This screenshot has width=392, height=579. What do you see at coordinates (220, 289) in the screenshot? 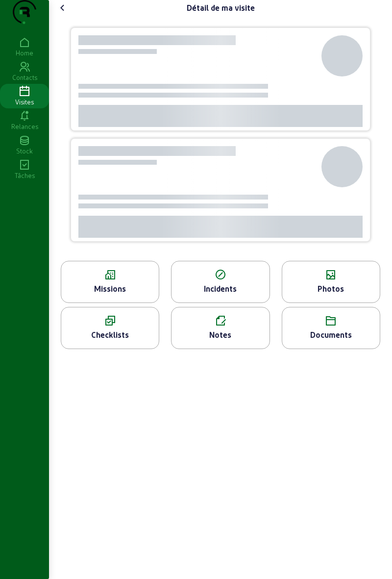
I see `div: Incidents` at bounding box center [220, 289].